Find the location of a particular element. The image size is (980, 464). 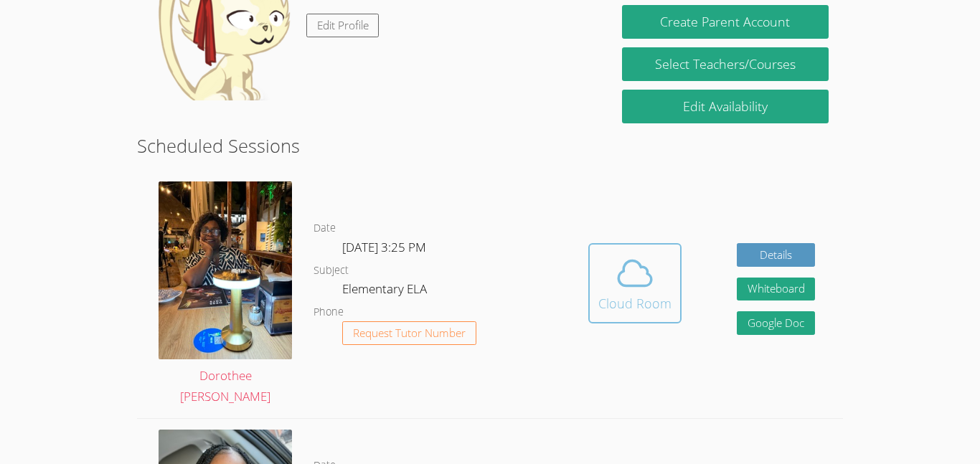

dd: Elementary ELA is located at coordinates (386, 291).